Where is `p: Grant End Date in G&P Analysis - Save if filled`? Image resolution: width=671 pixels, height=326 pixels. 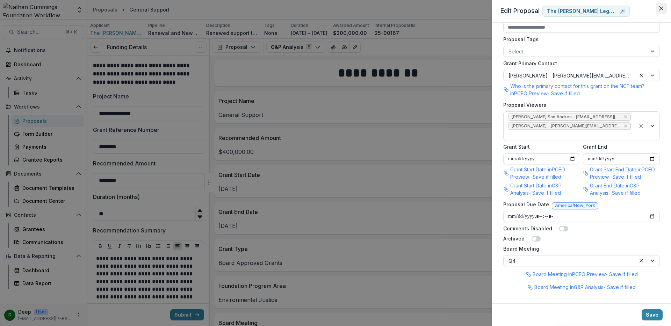 p: Grant End Date in G&P Analysis - Save if filled is located at coordinates (624, 189).